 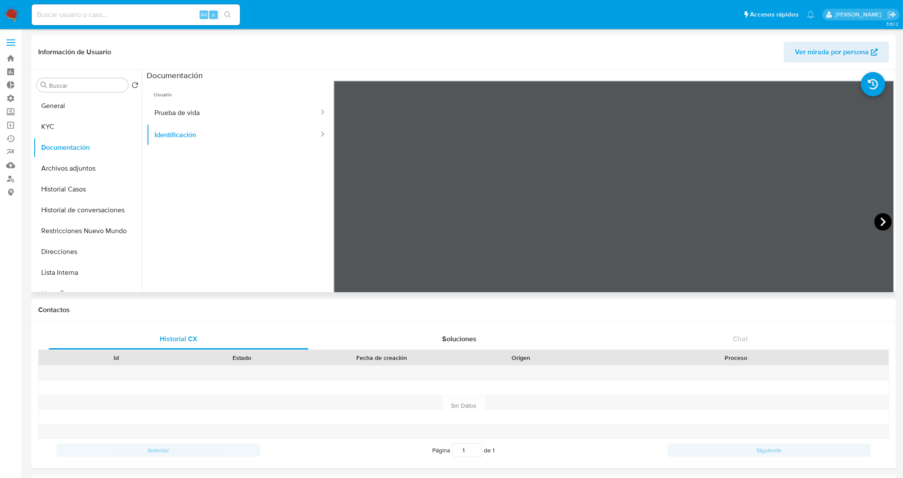 I want to click on span: Alt, so click(x=204, y=14).